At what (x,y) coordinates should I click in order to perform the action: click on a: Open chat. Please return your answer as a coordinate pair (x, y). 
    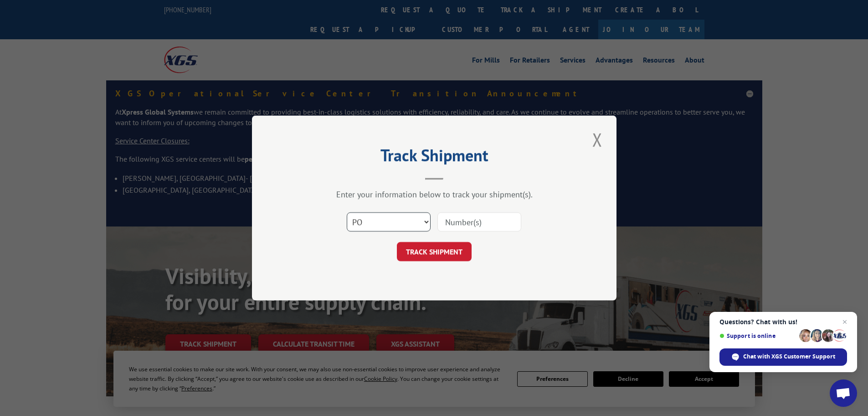
    Looking at the image, I should click on (844, 392).